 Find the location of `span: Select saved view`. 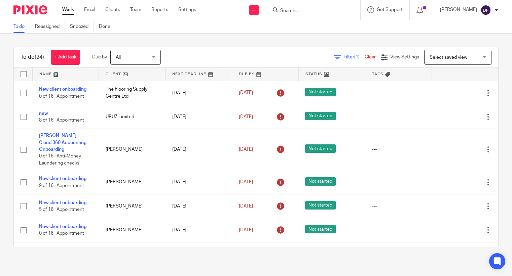

span: Select saved view is located at coordinates (448, 57).